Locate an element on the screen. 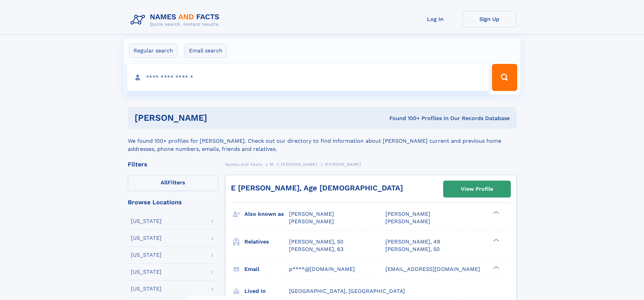  label: Filters is located at coordinates (173, 183).